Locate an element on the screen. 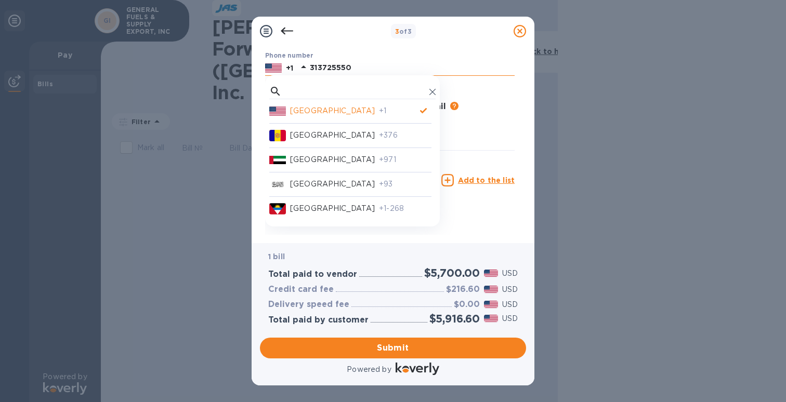 Image resolution: width=786 pixels, height=402 pixels. p: +376 is located at coordinates (405, 135).